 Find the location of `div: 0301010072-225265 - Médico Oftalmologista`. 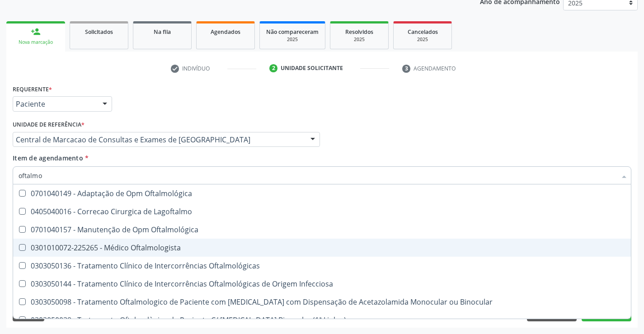

div: 0301010072-225265 - Médico Oftalmologista is located at coordinates (322, 248).